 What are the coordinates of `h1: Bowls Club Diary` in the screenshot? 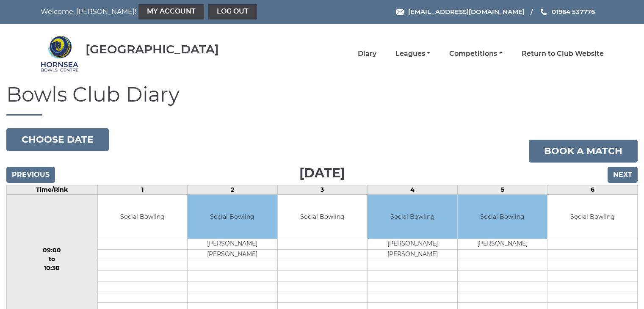 It's located at (322, 99).